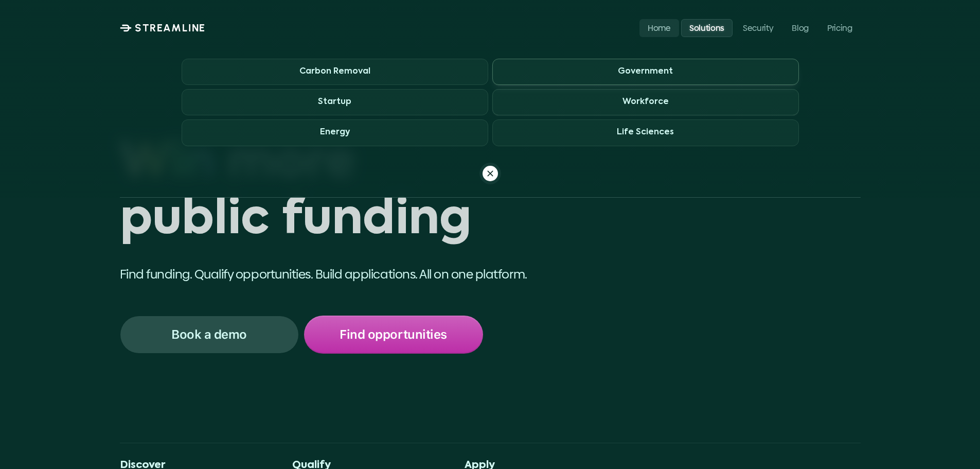 Image resolution: width=980 pixels, height=469 pixels. Describe the element at coordinates (758, 27) in the screenshot. I see `p: Security` at that location.